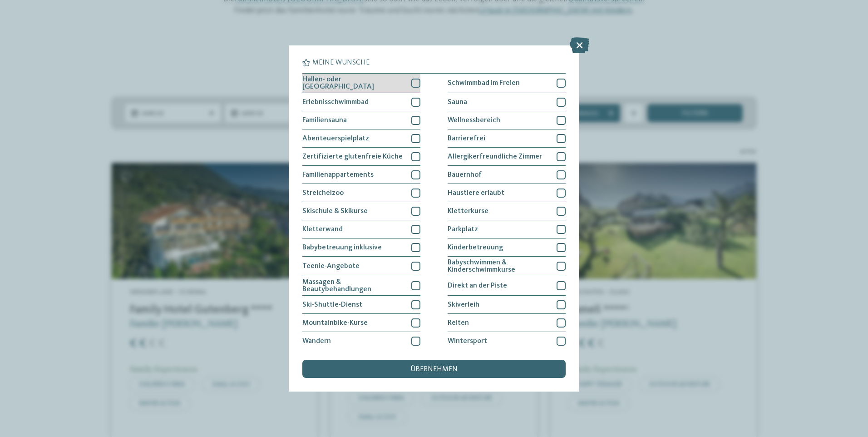 The image size is (868, 437). Describe the element at coordinates (467, 341) in the screenshot. I see `span: Wintersport` at that location.